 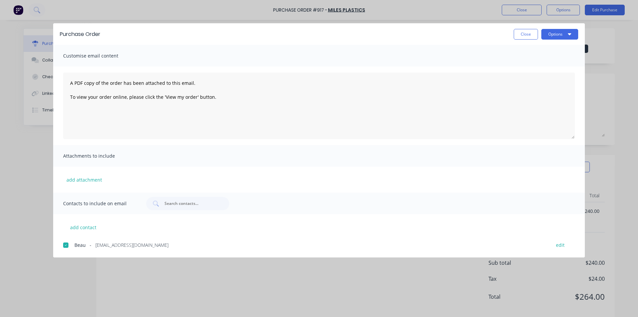 I want to click on button: edit, so click(x=560, y=244).